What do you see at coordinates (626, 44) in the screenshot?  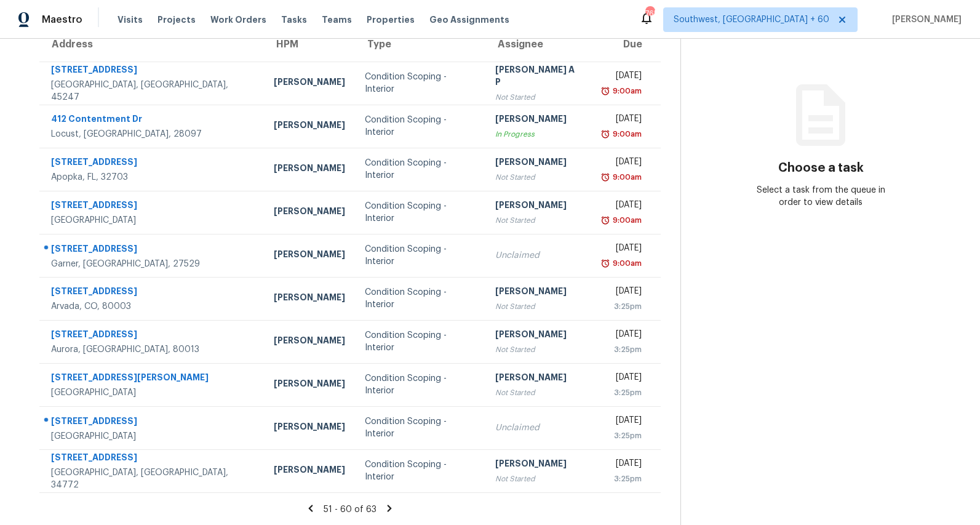 I see `th: Due` at bounding box center [626, 44].